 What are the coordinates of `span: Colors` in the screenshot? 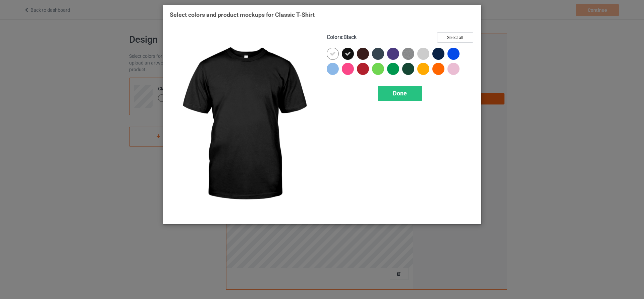 It's located at (334, 37).